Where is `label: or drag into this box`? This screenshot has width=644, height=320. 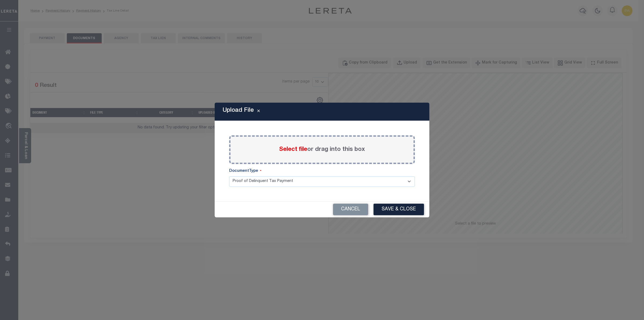 label: or drag into this box is located at coordinates (322, 150).